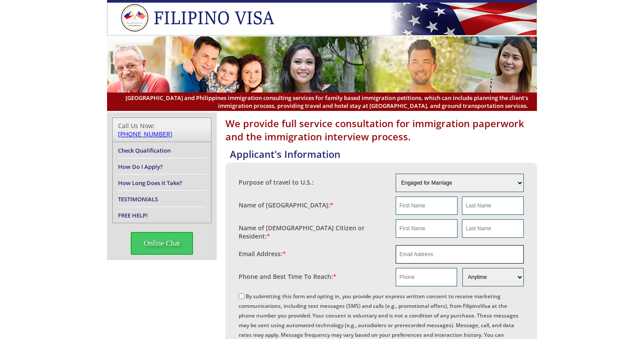 The image size is (644, 339). I want to click on label: Email Address:, so click(262, 254).